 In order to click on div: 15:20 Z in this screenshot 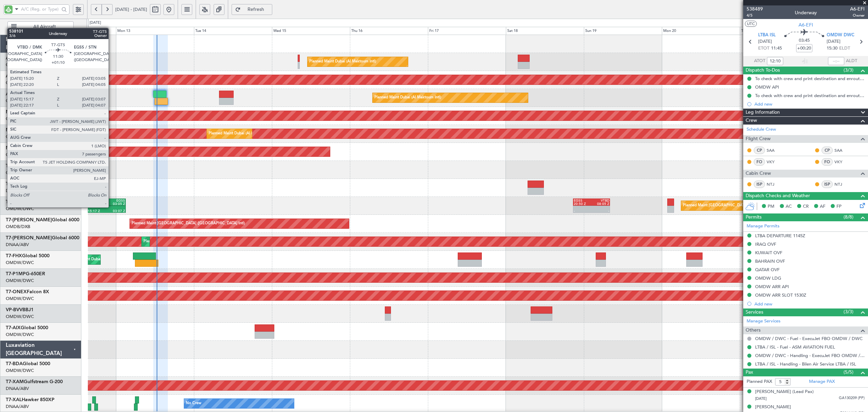, I will do `click(98, 204)`.